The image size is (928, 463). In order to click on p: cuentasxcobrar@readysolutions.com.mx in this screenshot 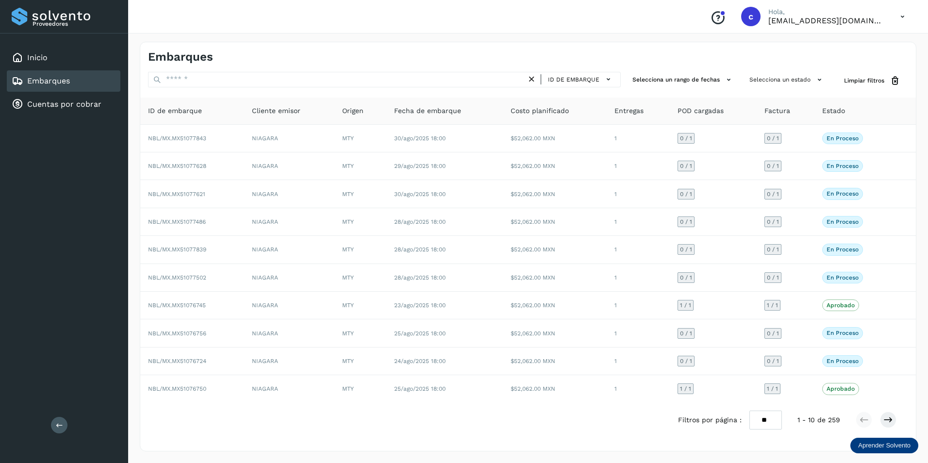, I will do `click(827, 20)`.